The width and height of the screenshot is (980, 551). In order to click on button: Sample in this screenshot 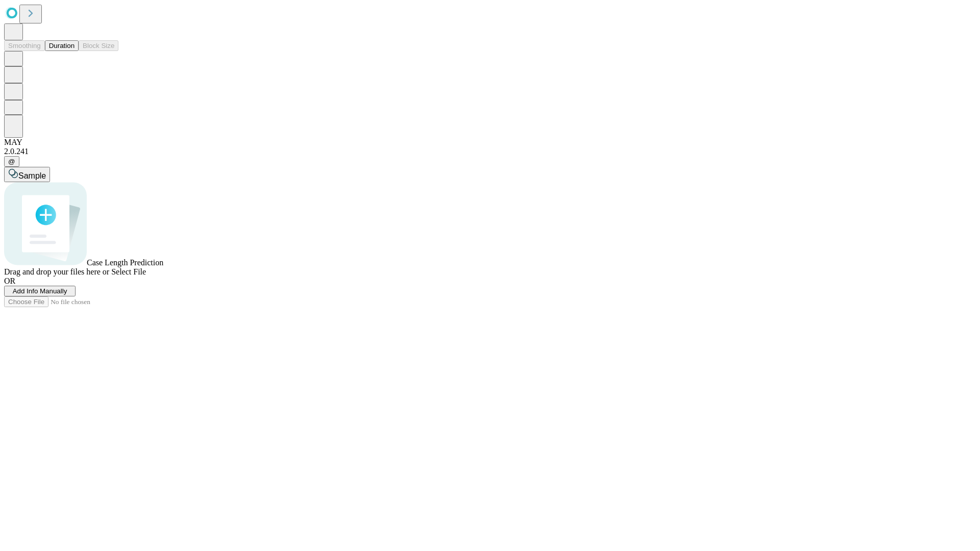, I will do `click(27, 175)`.